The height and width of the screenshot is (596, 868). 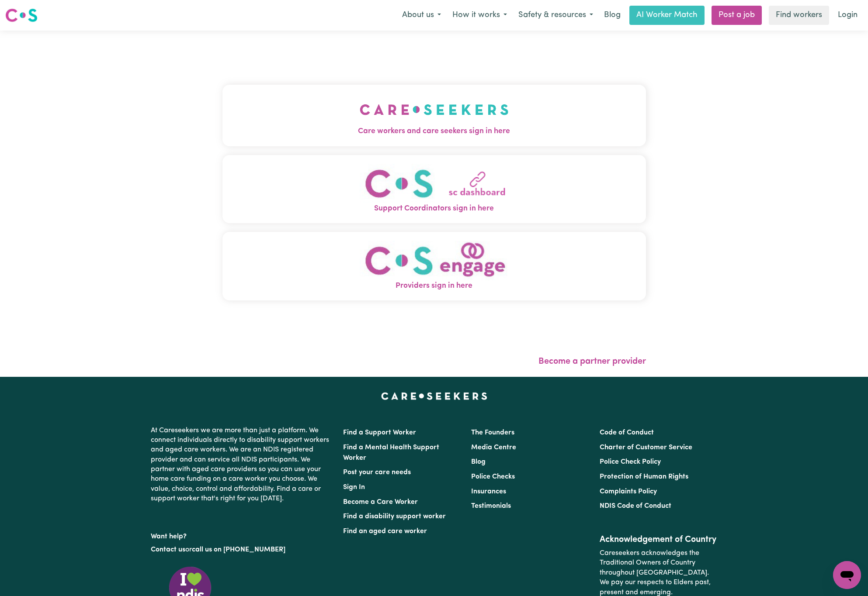 I want to click on a: Testimonials, so click(x=491, y=507).